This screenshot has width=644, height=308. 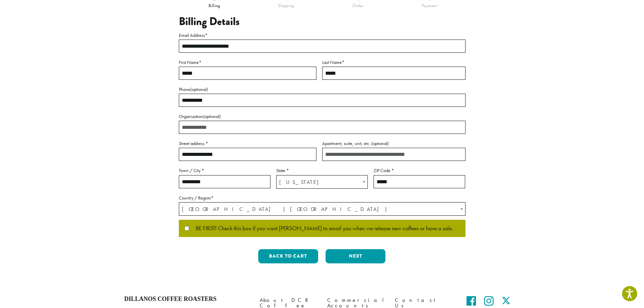 What do you see at coordinates (322, 117) in the screenshot?
I see `label: Organization` at bounding box center [322, 117].